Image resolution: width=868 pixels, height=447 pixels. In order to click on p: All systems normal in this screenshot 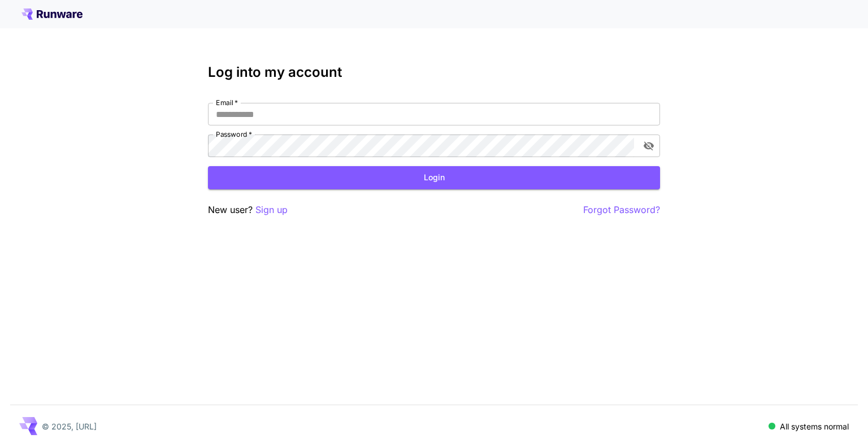, I will do `click(814, 426)`.